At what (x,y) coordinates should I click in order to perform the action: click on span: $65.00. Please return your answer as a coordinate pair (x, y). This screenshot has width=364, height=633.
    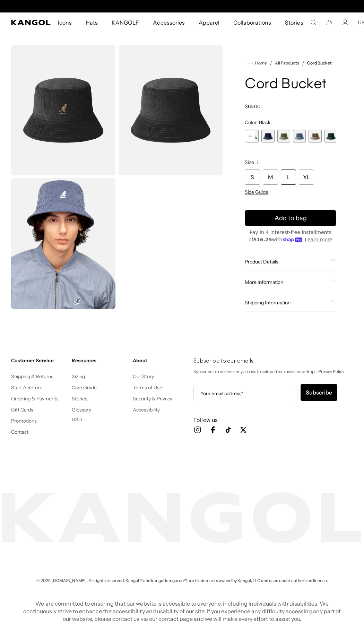
    Looking at the image, I should click on (252, 106).